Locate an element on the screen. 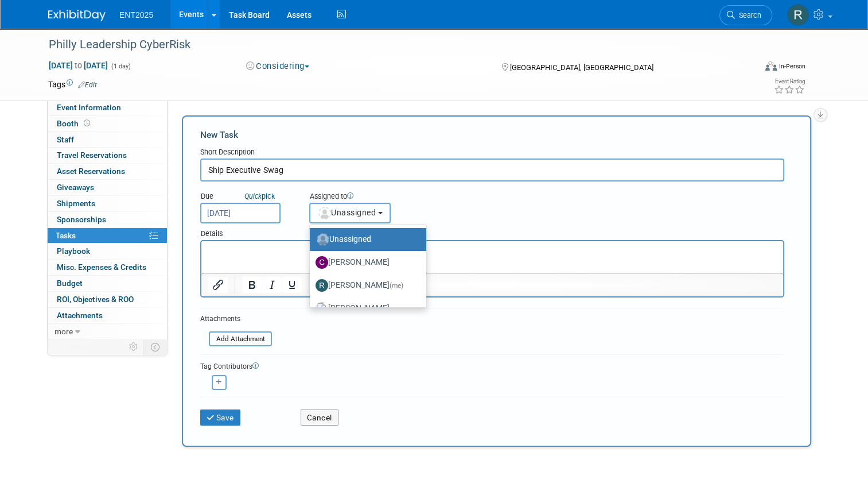  a: Playbook is located at coordinates (107, 251).